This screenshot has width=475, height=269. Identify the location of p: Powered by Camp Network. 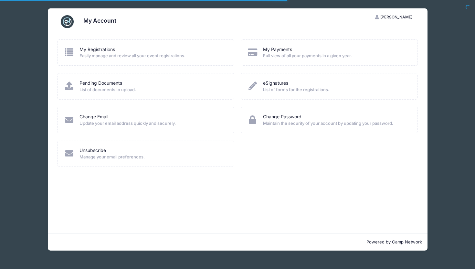
(238, 242).